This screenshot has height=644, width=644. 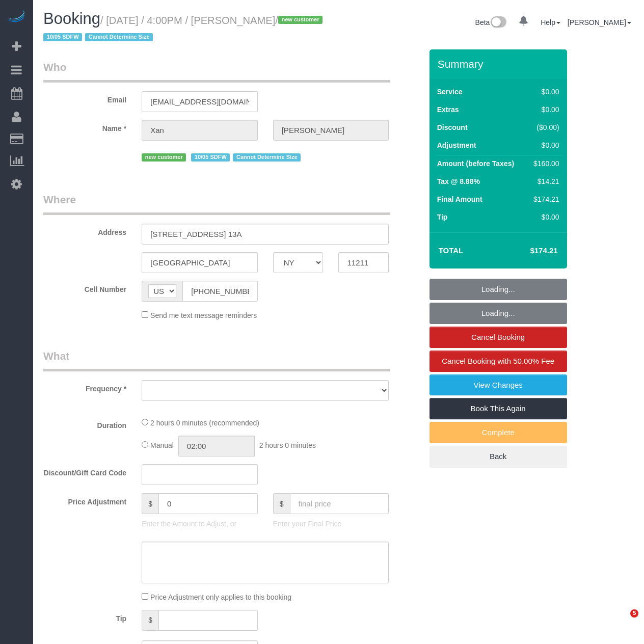 What do you see at coordinates (453, 127) in the screenshot?
I see `label: Discount` at bounding box center [453, 127].